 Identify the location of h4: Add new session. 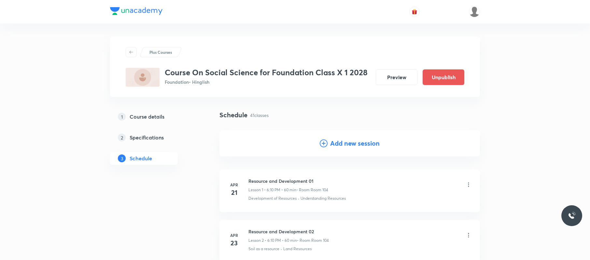
(355, 143).